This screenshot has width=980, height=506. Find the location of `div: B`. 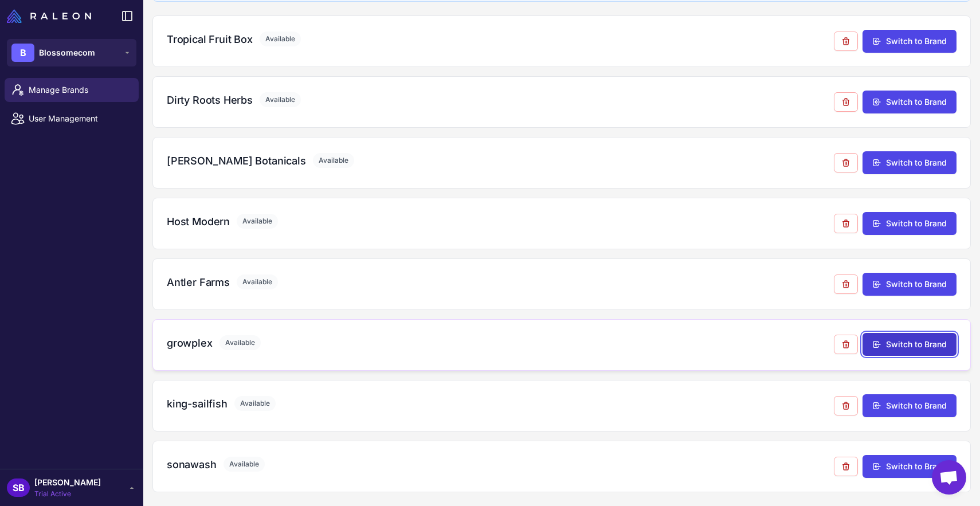

div: B is located at coordinates (23, 53).